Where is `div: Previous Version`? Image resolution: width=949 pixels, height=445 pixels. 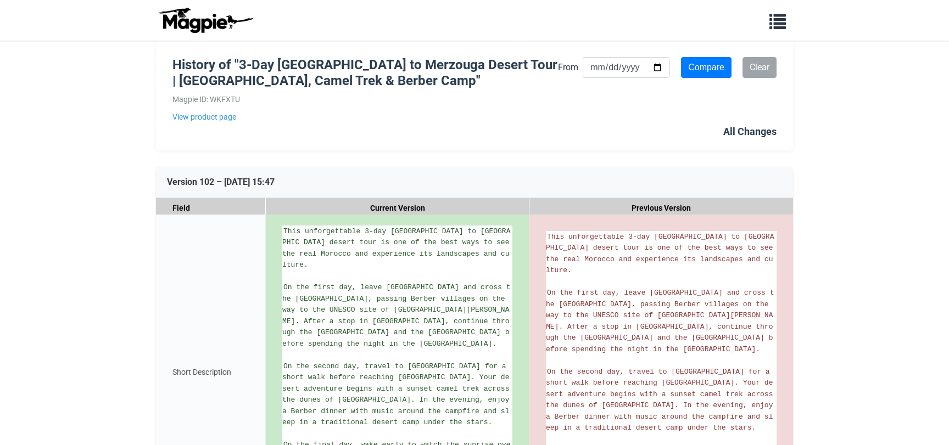
div: Previous Version is located at coordinates (661, 208).